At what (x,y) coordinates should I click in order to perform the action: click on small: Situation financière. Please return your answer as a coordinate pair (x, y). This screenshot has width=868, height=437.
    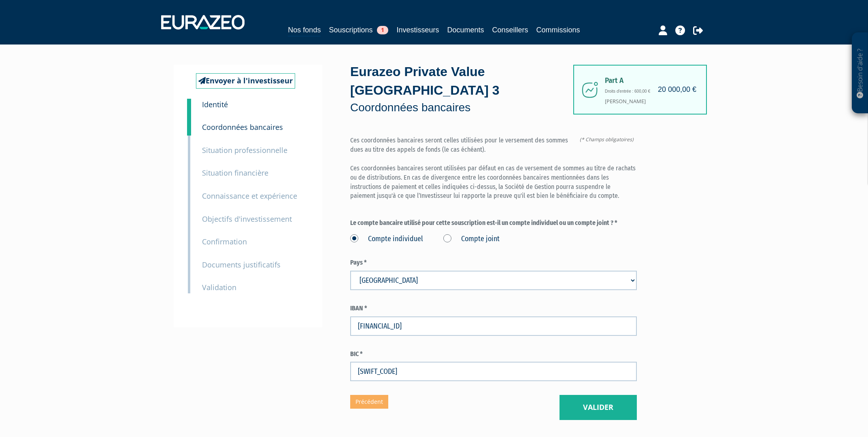
    Looking at the image, I should click on (235, 172).